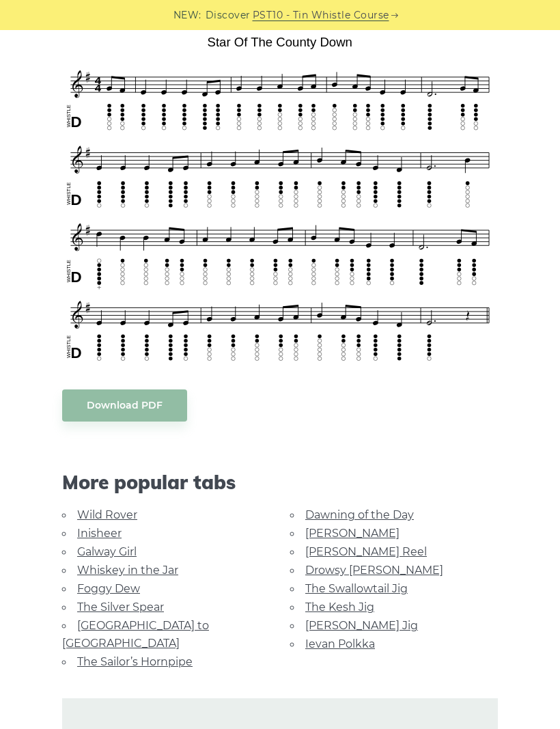 The image size is (560, 729). I want to click on a: PST10 - Tin Whistle Course, so click(321, 15).